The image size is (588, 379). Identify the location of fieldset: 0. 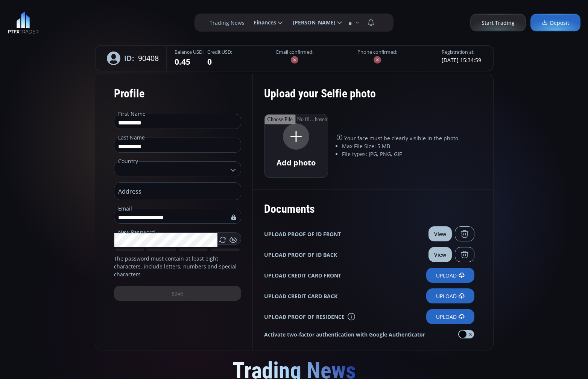
(220, 58).